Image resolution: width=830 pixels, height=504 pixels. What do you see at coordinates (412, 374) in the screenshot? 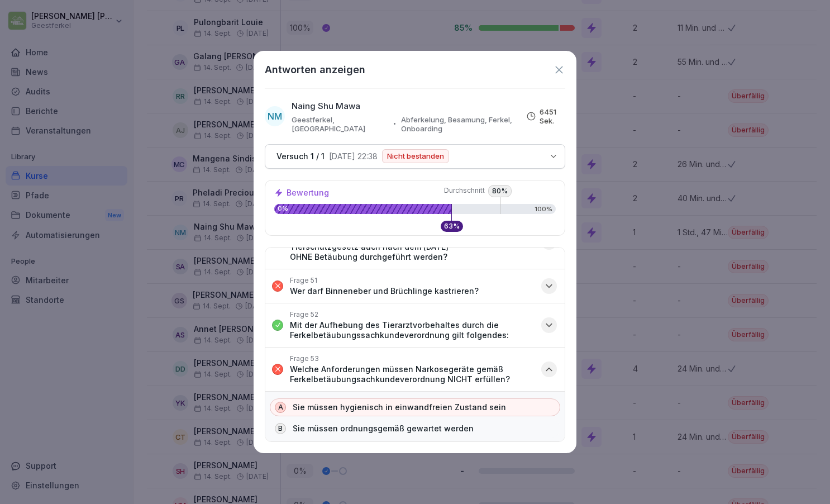
I see `p: Welche Anforderungen müssen Narkosegeräte gemäß Ferkelbetäubungsachkundeverordnung NICHT erfüllen?` at bounding box center [412, 374].